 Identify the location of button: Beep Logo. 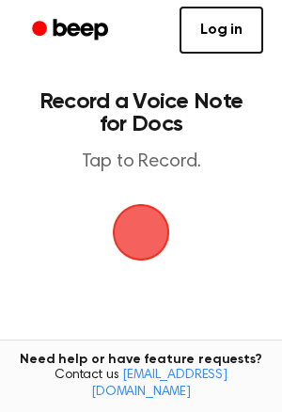
(141, 232).